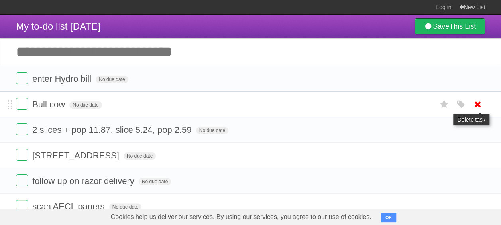  What do you see at coordinates (449, 26) in the screenshot?
I see `a: SaveThis List` at bounding box center [449, 26].